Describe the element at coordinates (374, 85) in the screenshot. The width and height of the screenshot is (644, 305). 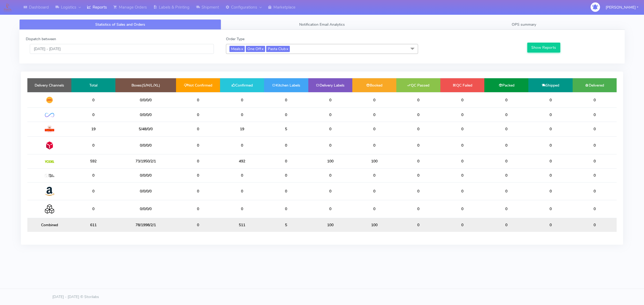
I see `td: Booked` at that location.